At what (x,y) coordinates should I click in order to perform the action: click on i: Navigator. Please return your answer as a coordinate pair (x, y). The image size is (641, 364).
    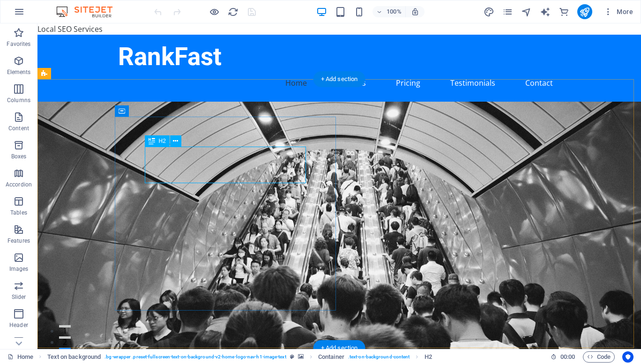
    Looking at the image, I should click on (527, 12).